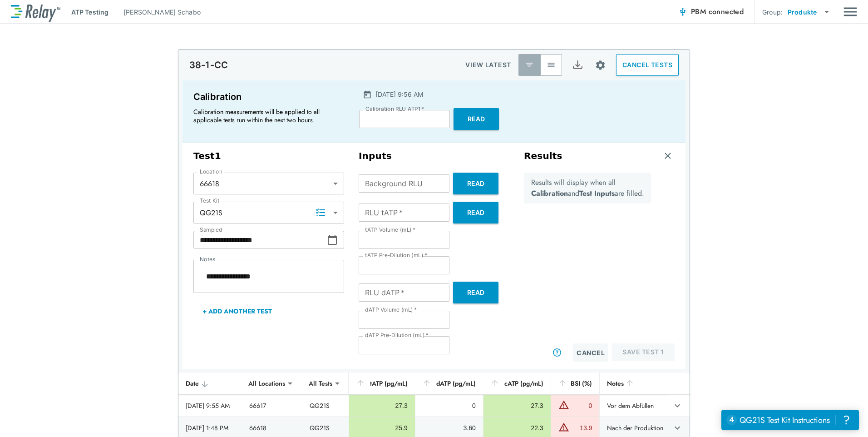 The image size is (868, 437). What do you see at coordinates (543, 156) in the screenshot?
I see `h3: Results` at bounding box center [543, 156].